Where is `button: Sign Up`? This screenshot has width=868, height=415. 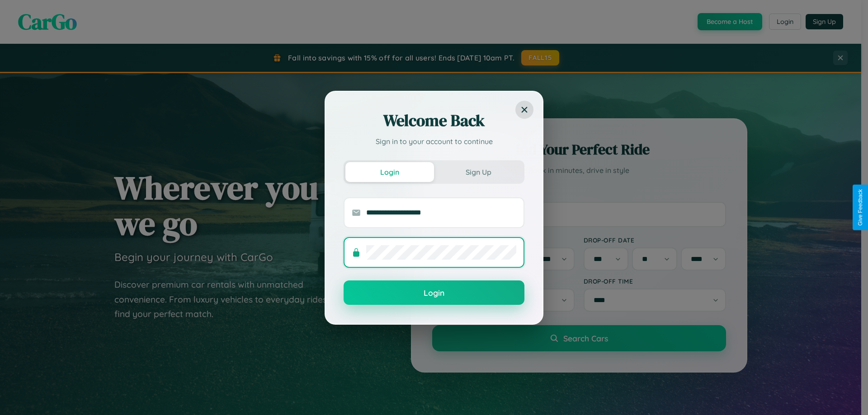 button: Sign Up is located at coordinates (478, 173).